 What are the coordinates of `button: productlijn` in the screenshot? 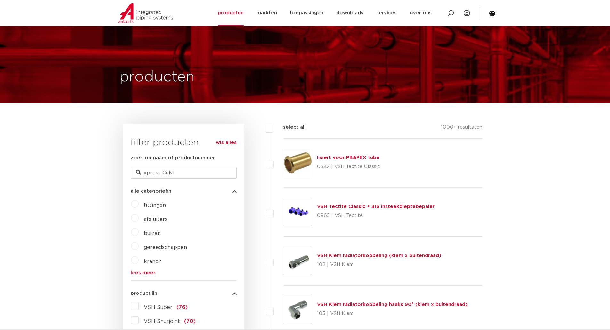 It's located at (184, 294).